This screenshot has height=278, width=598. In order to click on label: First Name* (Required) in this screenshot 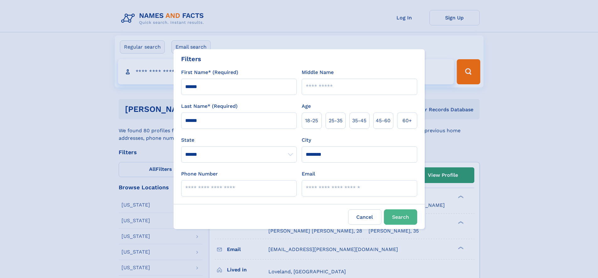, I will do `click(210, 72)`.